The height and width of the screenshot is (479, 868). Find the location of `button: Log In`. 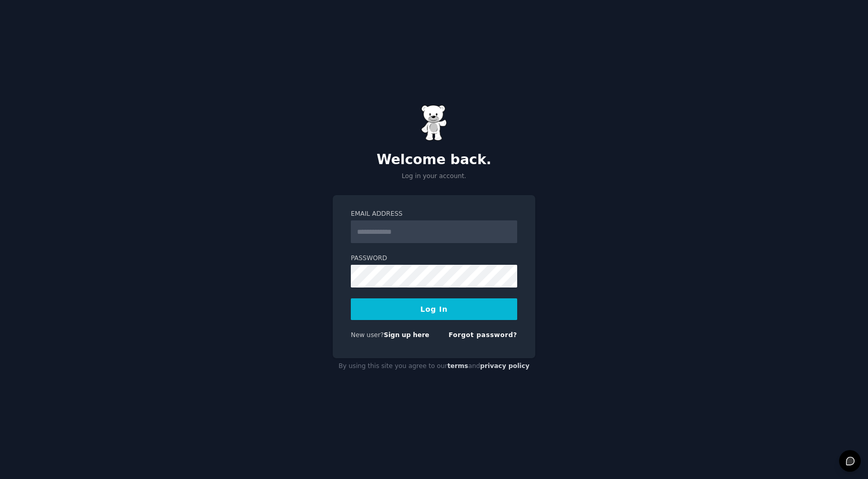

button: Log In is located at coordinates (434, 309).